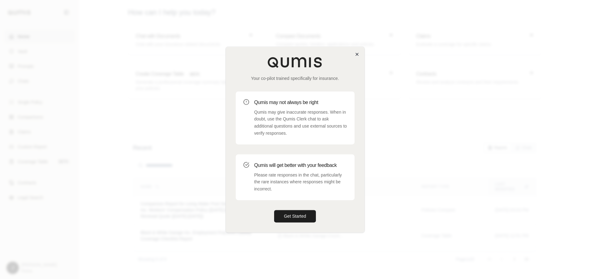 The image size is (590, 279). What do you see at coordinates (295, 78) in the screenshot?
I see `p: Your co-pilot trained specifically for insurance.` at bounding box center [295, 78].